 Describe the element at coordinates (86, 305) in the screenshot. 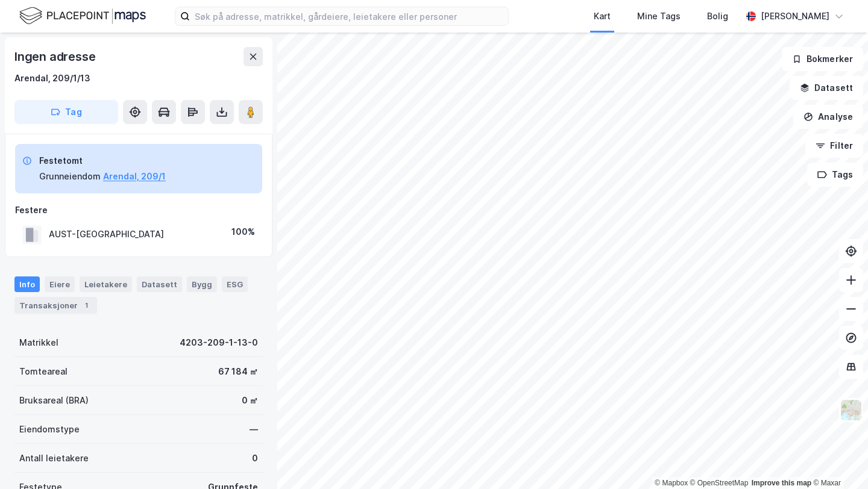

I see `div: 1` at that location.